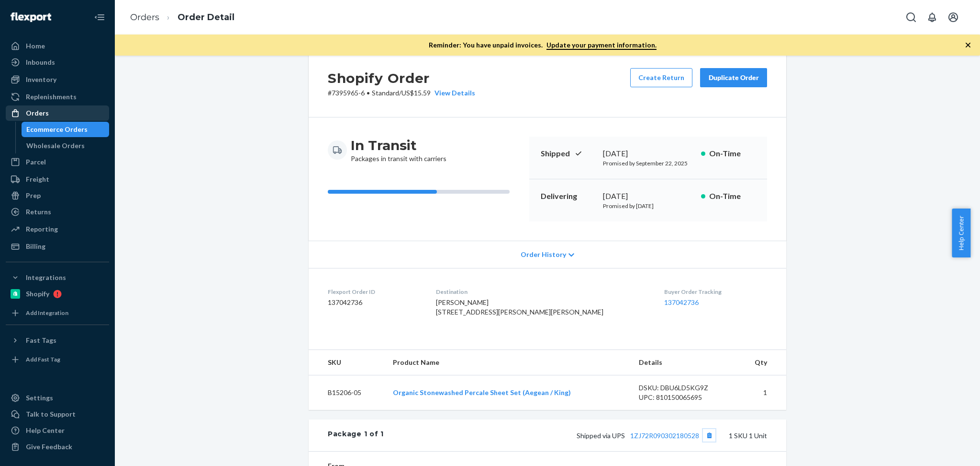 This screenshot has width=980, height=466. I want to click on div: DSKU: DBU6LD5KG9Z, so click(684, 387).